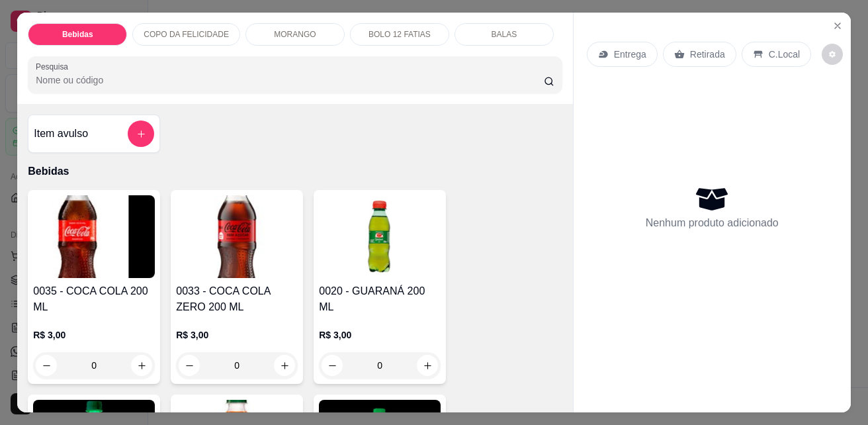 This screenshot has width=868, height=425. Describe the element at coordinates (630, 54) in the screenshot. I see `p: Entrega` at that location.